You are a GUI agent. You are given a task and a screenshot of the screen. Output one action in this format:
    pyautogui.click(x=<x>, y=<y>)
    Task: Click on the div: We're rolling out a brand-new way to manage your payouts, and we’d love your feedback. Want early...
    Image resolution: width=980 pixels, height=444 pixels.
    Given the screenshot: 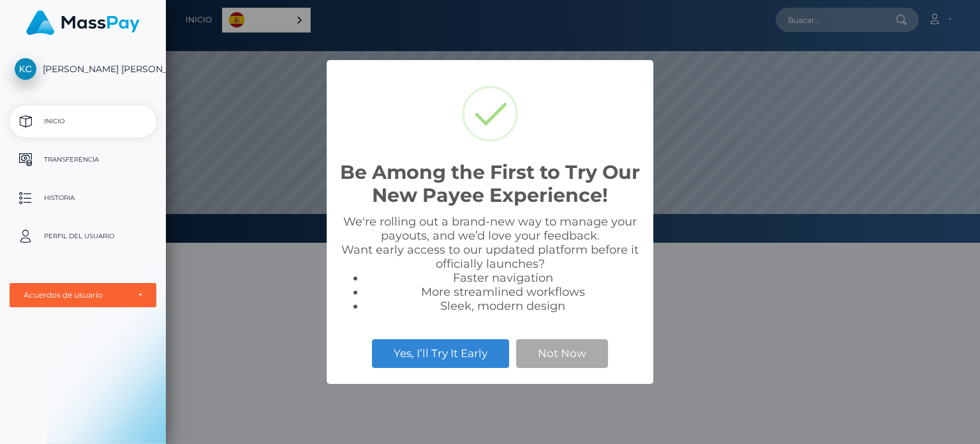 What is the action you would take?
    pyautogui.click(x=490, y=263)
    